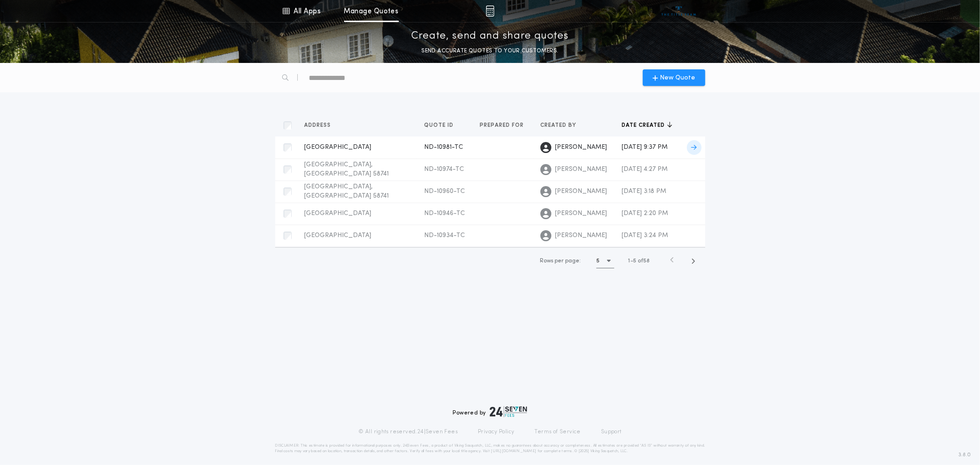 This screenshot has height=465, width=980. I want to click on span: 1, so click(630, 261).